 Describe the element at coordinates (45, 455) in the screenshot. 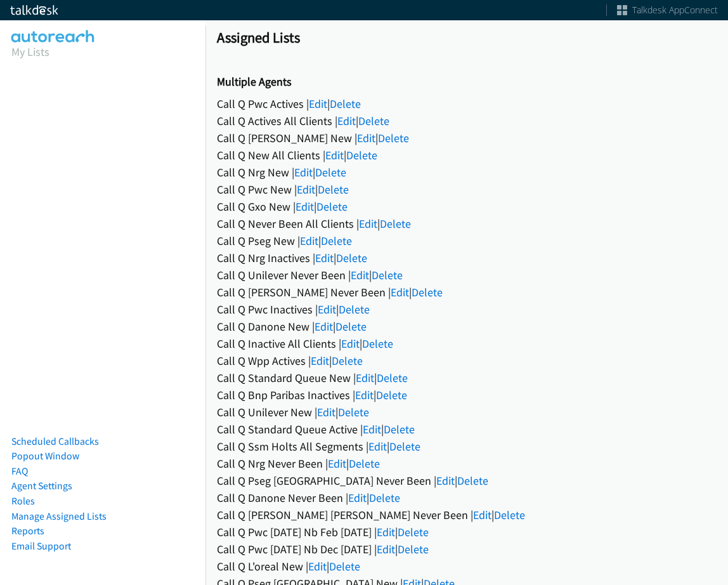

I see `a: Popout Window` at that location.